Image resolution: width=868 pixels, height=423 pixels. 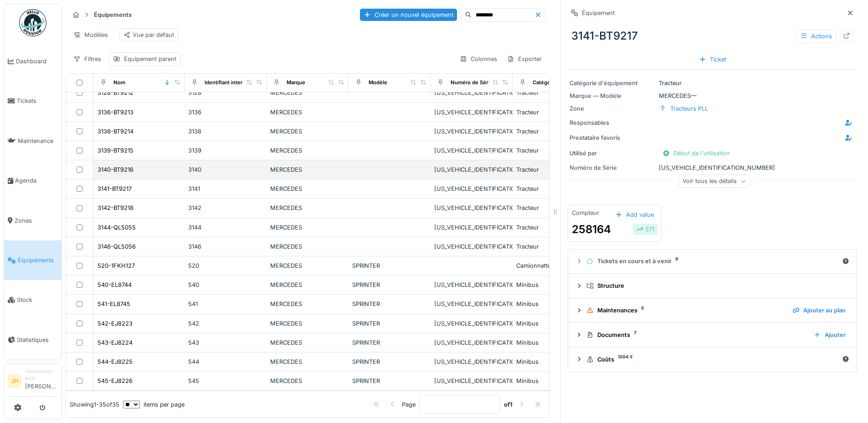 What do you see at coordinates (33, 300) in the screenshot?
I see `a: Stock` at bounding box center [33, 300].